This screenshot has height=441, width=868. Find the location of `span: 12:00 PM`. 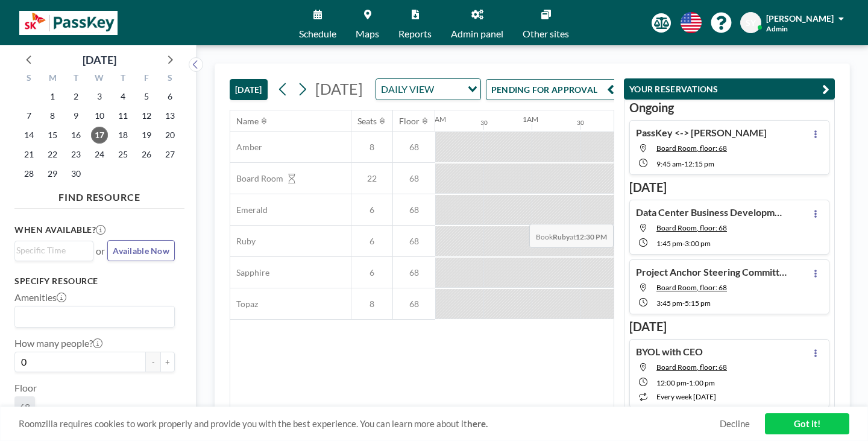

span: 12:00 PM is located at coordinates (671, 383).